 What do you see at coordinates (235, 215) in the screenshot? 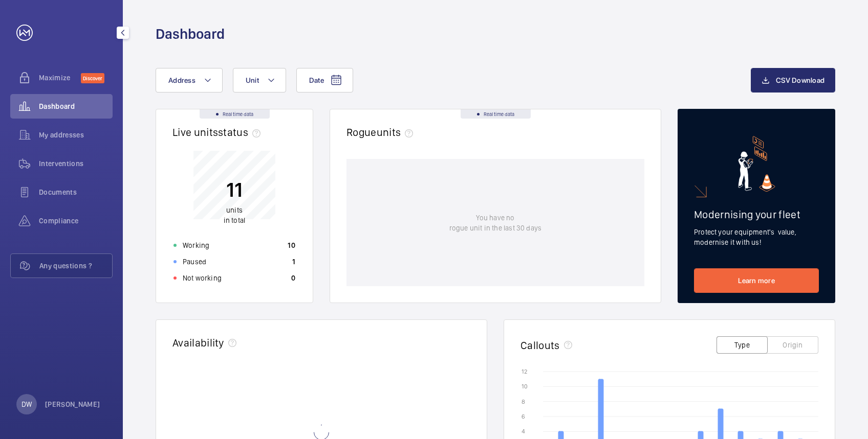
I see `p: in total` at bounding box center [235, 215].